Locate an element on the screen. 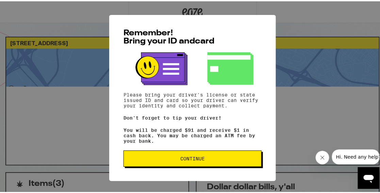 This screenshot has height=193, width=380. p: Don't forget to tip your driver! is located at coordinates (193, 117).